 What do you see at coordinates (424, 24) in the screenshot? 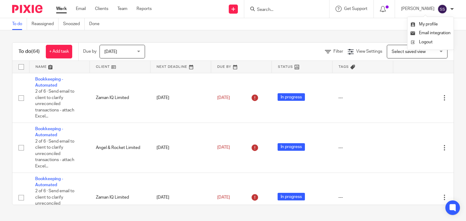
I see `a: My profile` at bounding box center [424, 24].